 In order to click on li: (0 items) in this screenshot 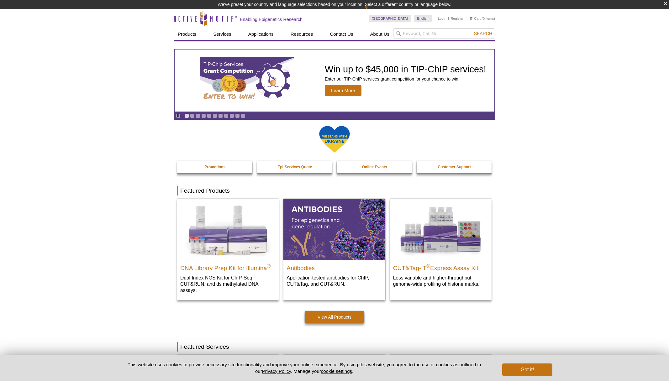, I will do `click(482, 18)`.